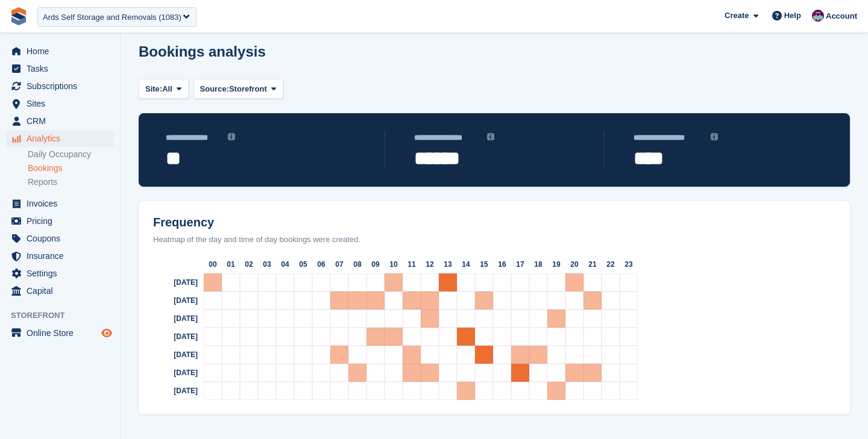 The width and height of the screenshot is (868, 439). Describe the element at coordinates (339, 264) in the screenshot. I see `div: 07` at that location.